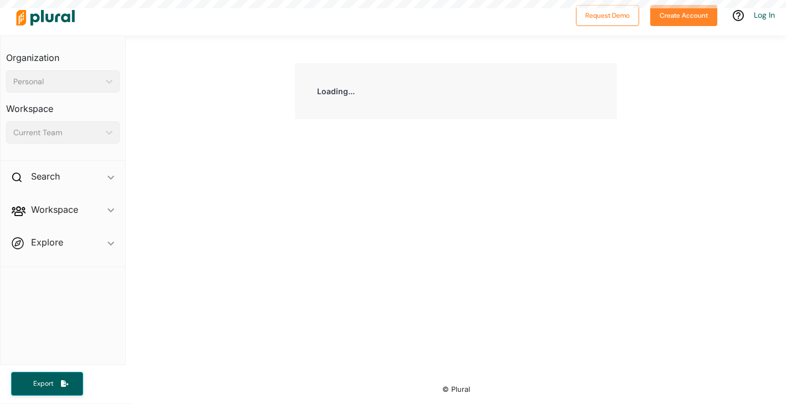 The width and height of the screenshot is (786, 404). I want to click on h3: Workspace, so click(63, 105).